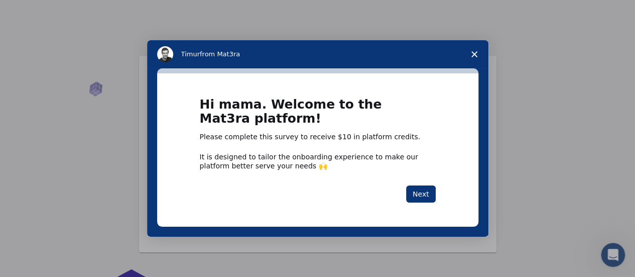 This screenshot has width=635, height=277. What do you see at coordinates (318, 114) in the screenshot?
I see `h1: Hi mama. Welcome to the Mat3ra platform!` at bounding box center [318, 114].